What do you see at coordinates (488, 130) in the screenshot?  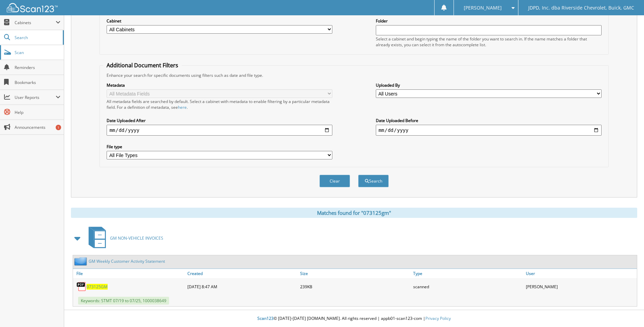 I see `input: end` at bounding box center [488, 130].